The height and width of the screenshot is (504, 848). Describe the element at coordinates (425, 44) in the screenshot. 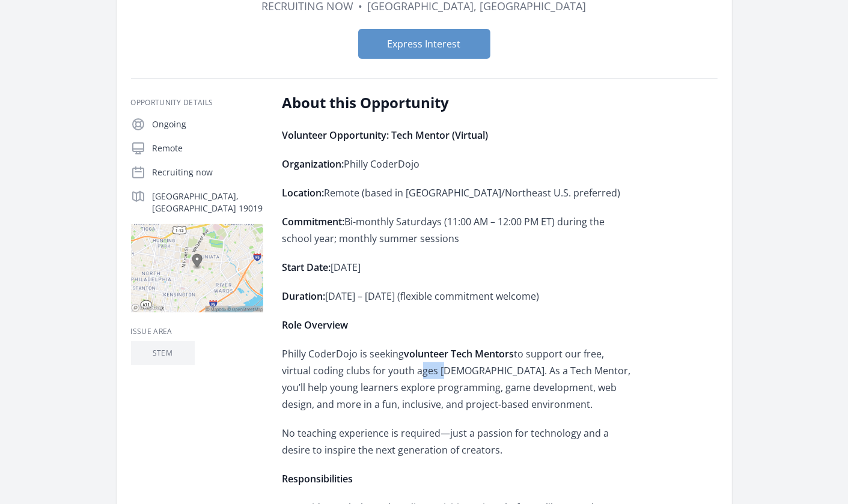

I see `button: Express Interest` at that location.